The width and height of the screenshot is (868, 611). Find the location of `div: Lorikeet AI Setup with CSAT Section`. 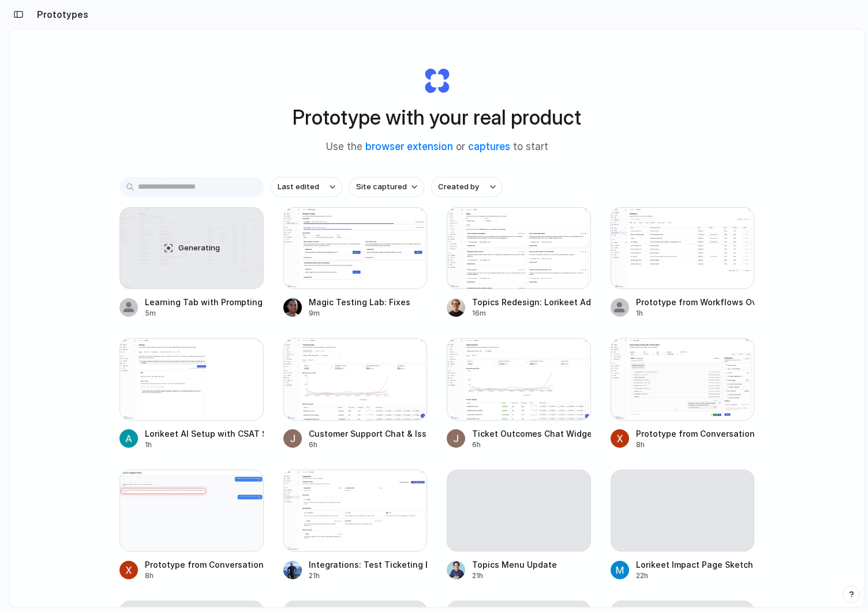

div: Lorikeet AI Setup with CSAT Section is located at coordinates (204, 433).